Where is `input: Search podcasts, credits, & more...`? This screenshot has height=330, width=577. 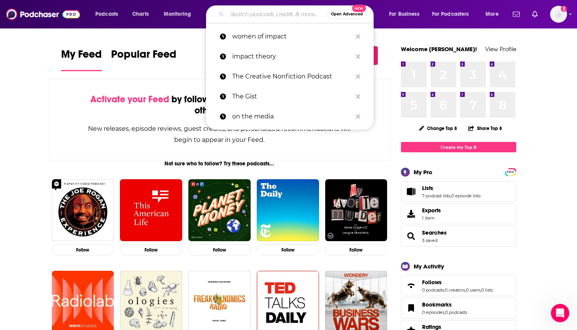
input: Search podcasts, credits, & more... is located at coordinates (277, 14).